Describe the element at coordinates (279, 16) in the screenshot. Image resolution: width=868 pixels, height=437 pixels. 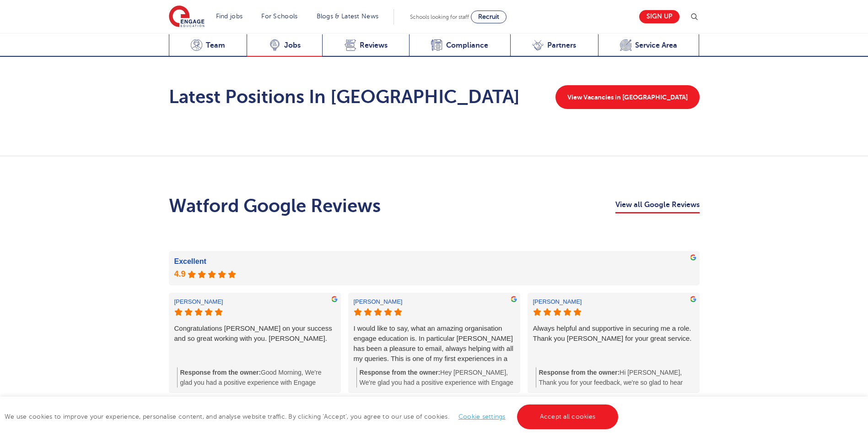
I see `a: For Schools` at that location.